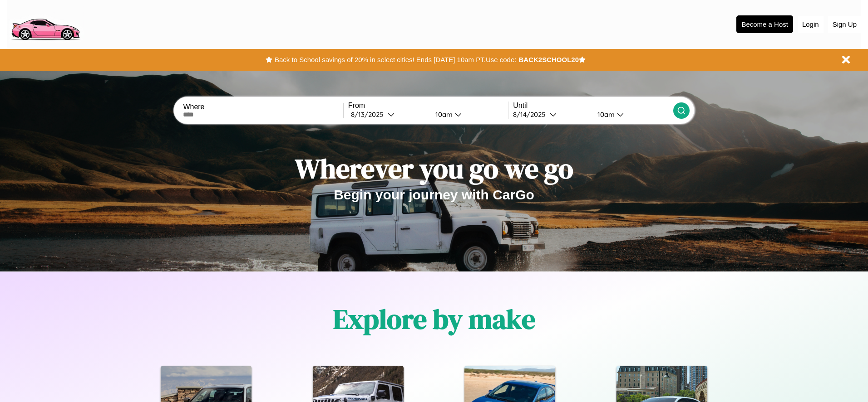  What do you see at coordinates (263, 107) in the screenshot?
I see `label: Where` at bounding box center [263, 107].